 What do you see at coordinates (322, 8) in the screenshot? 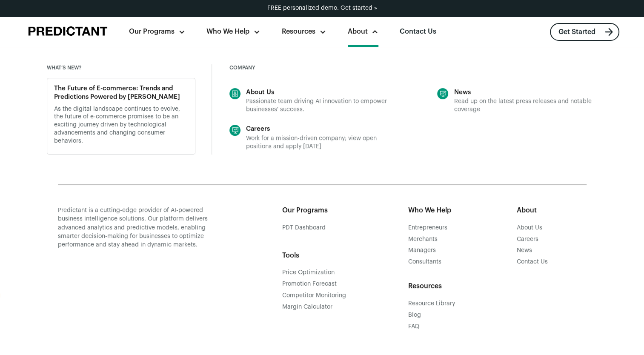
I see `div: FREE personalized demo. Get started »` at bounding box center [322, 8].